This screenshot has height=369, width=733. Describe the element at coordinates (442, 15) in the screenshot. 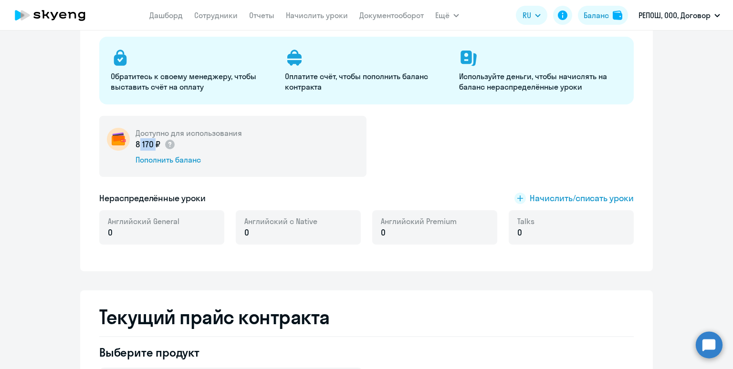

I see `span: Ещё` at that location.